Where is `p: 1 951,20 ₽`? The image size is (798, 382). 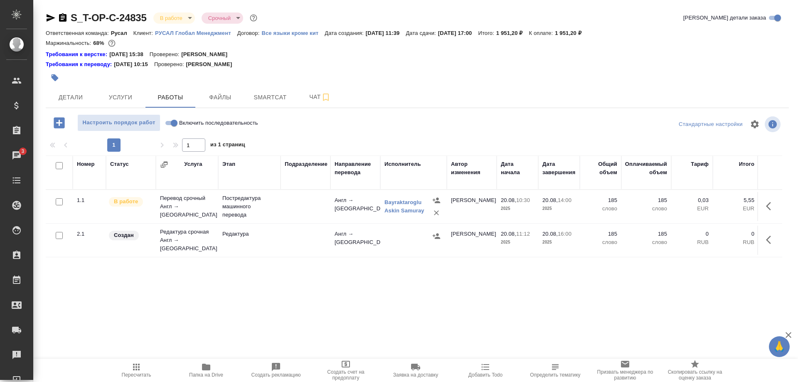
p: 1 951,20 ₽ is located at coordinates (513, 33).